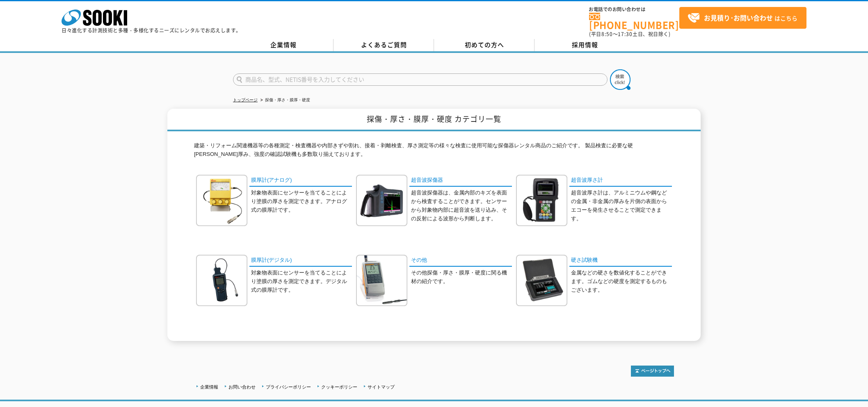 This screenshot has width=868, height=407. What do you see at coordinates (625, 34) in the screenshot?
I see `span: 17:30` at bounding box center [625, 34].